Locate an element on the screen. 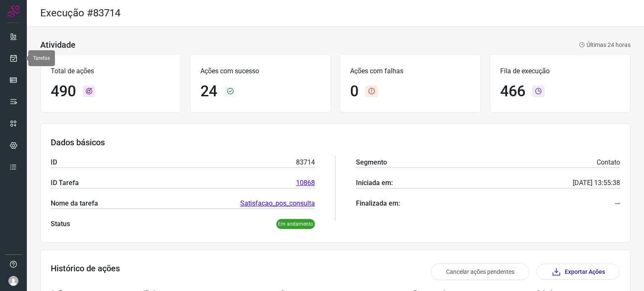 This screenshot has width=644, height=291. a: 10868 is located at coordinates (305, 183).